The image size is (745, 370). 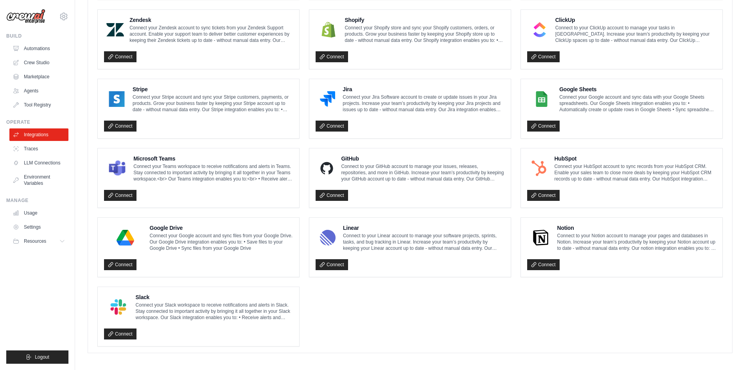 I want to click on h4: ClickUp, so click(x=636, y=20).